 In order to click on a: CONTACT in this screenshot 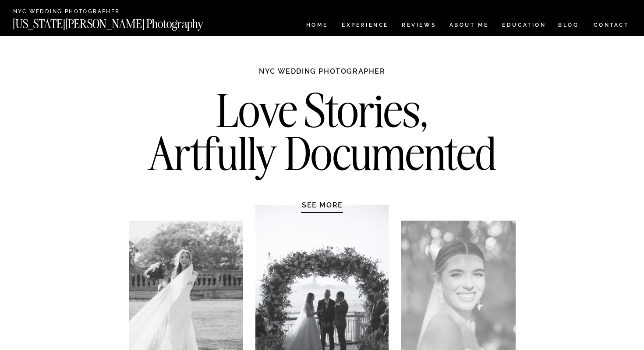, I will do `click(611, 25)`.